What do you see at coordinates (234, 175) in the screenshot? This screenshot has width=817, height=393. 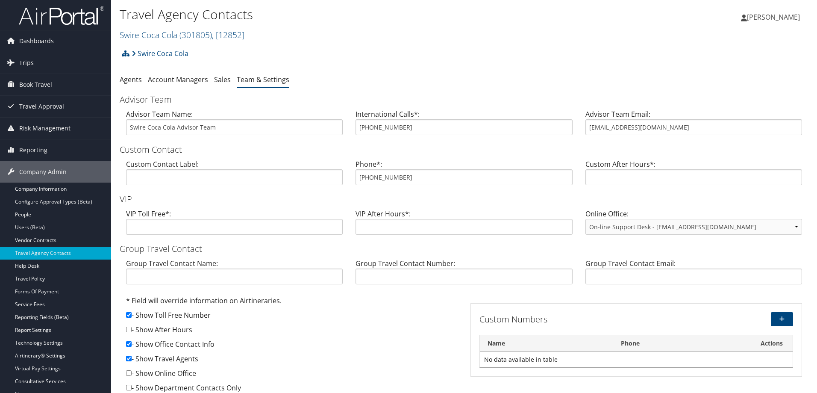 I see `div: Custom Contact Label:` at bounding box center [234, 175].